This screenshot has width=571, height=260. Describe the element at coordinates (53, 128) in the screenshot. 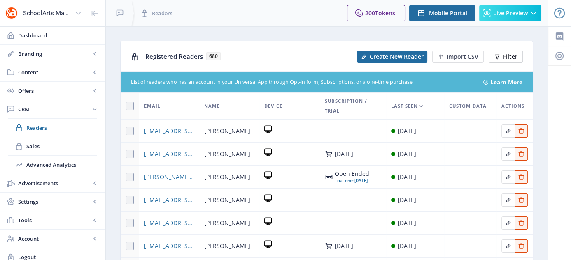

I see `a: Readers` at that location.